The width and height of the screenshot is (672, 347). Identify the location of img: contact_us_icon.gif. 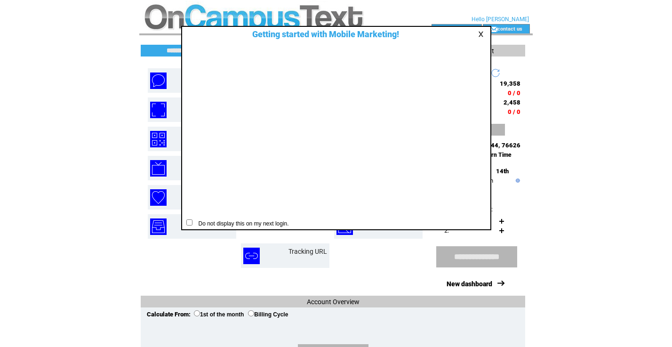
(494, 29).